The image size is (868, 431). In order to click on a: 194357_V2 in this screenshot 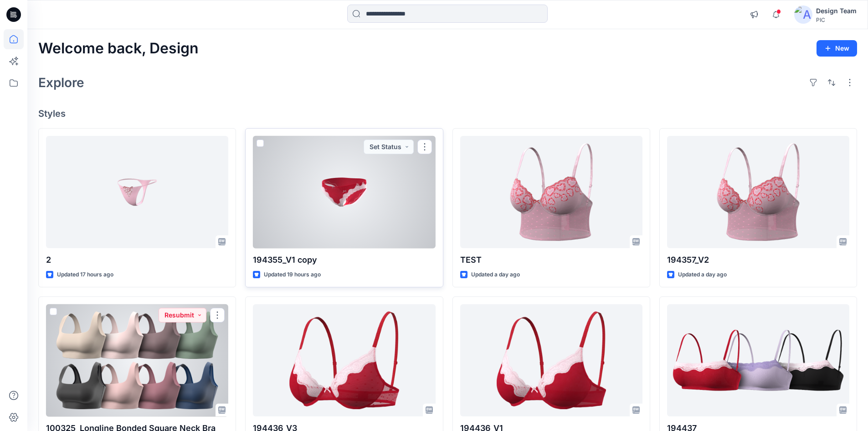, I will do `click(758, 192)`.